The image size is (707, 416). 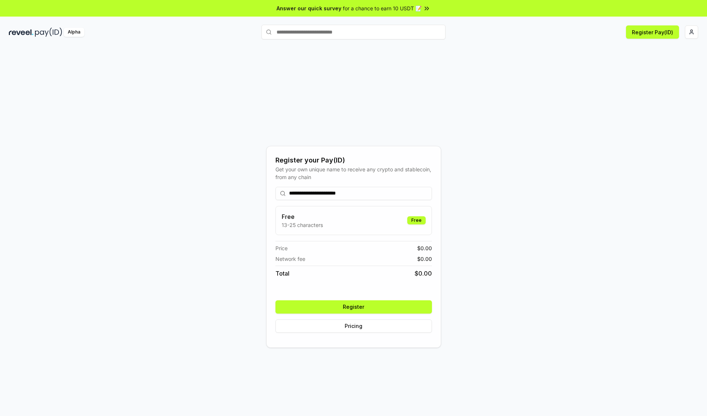 What do you see at coordinates (281, 248) in the screenshot?
I see `span: Price` at bounding box center [281, 248].